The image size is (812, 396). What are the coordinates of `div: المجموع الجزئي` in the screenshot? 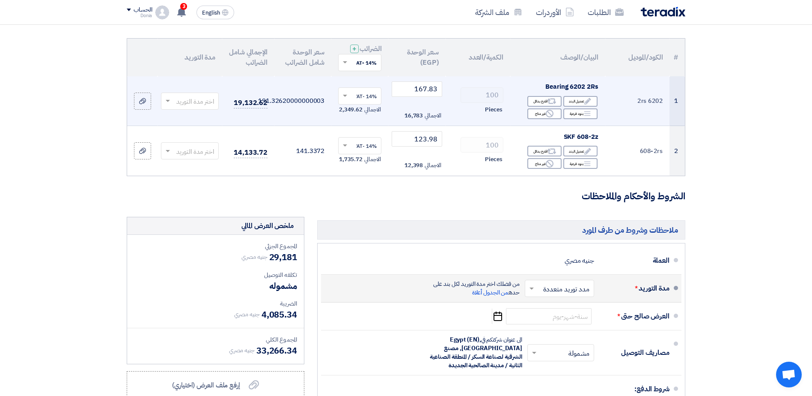 It's located at (215, 246).